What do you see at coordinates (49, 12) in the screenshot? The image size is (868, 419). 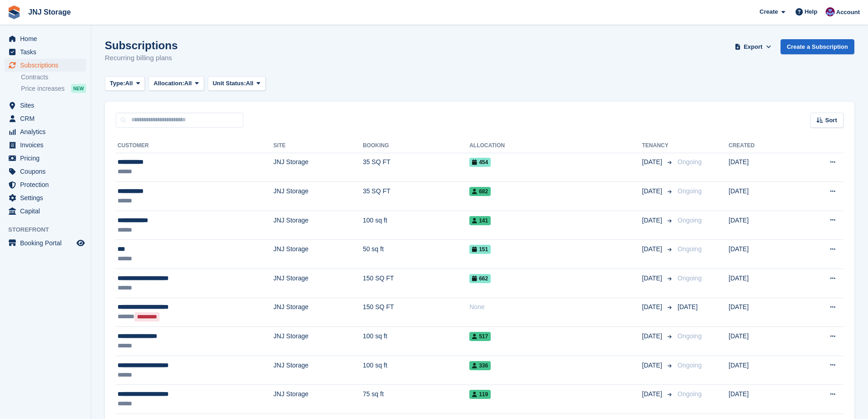 I see `a: JNJ Storage` at bounding box center [49, 12].